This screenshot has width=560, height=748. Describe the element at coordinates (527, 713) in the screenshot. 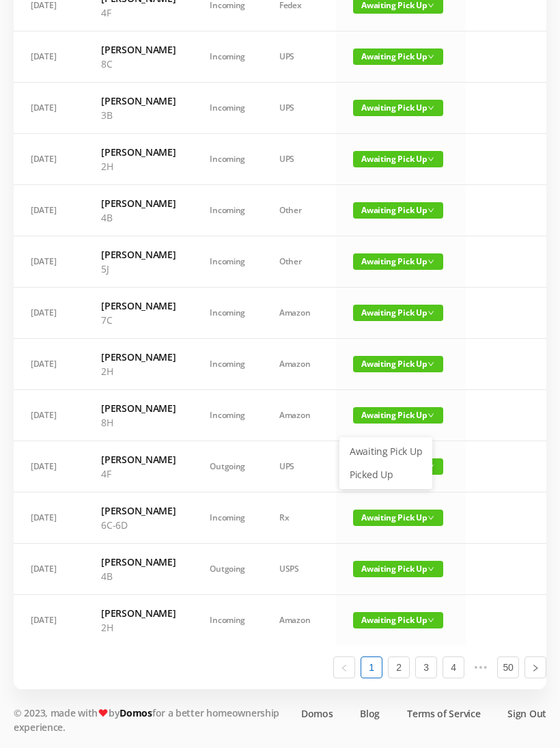

I see `a: Sign Out` at that location.